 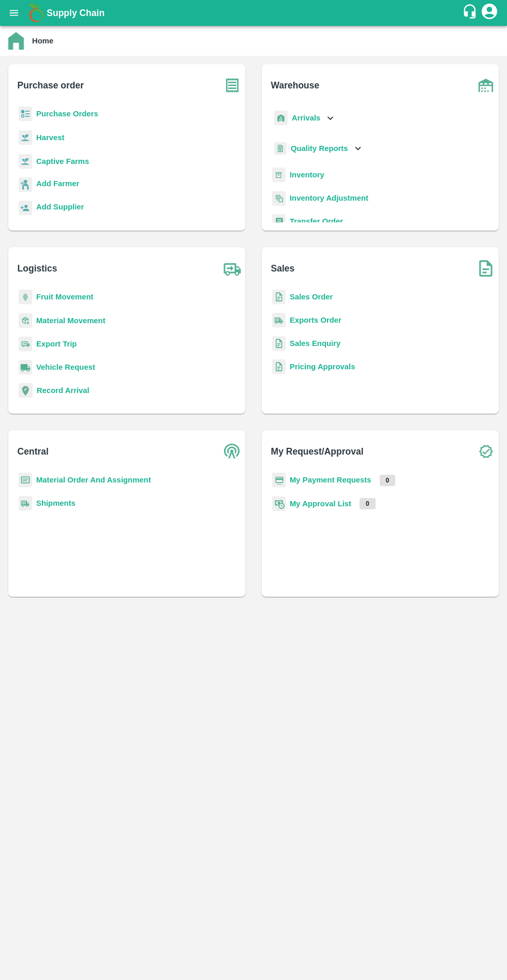 What do you see at coordinates (304, 118) in the screenshot?
I see `div: Arrivals` at bounding box center [304, 118].